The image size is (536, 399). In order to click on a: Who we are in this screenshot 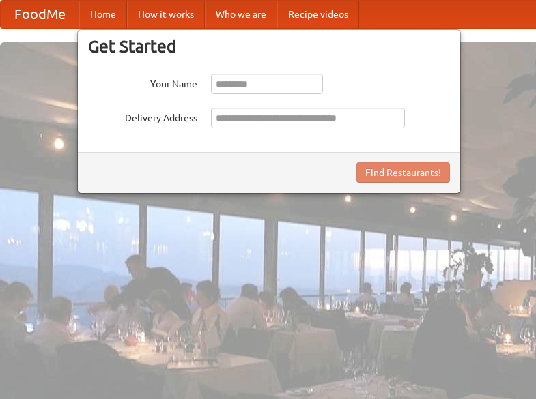, I will do `click(241, 14)`.